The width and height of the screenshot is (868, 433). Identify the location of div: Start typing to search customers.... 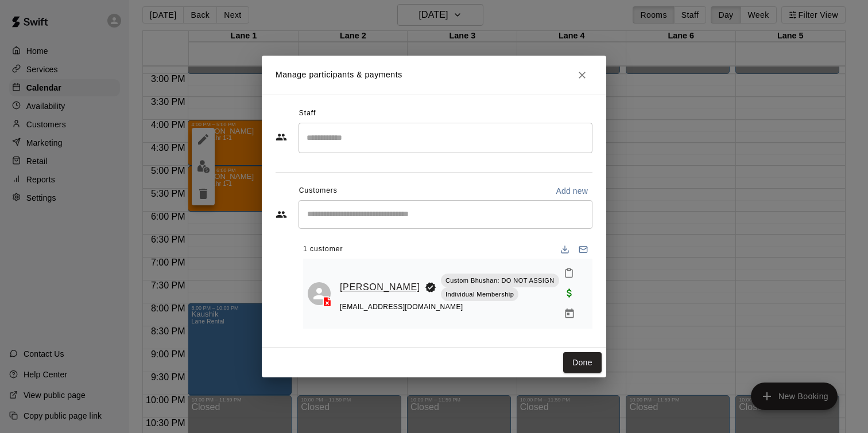
(445, 214).